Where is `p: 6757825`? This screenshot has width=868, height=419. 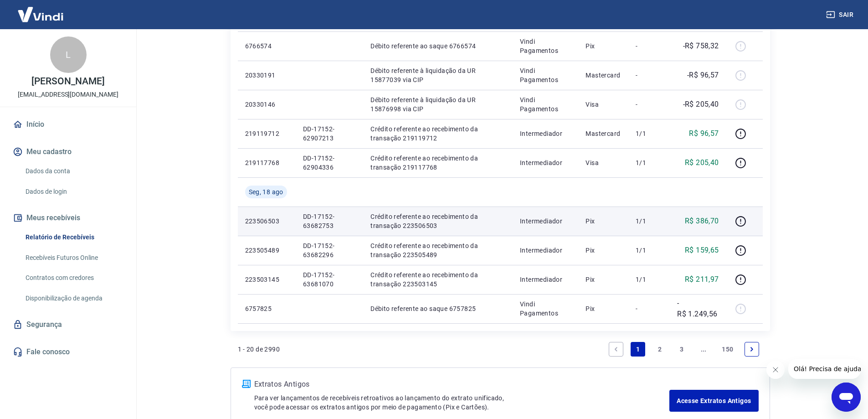 p: 6757825 is located at coordinates (266, 308).